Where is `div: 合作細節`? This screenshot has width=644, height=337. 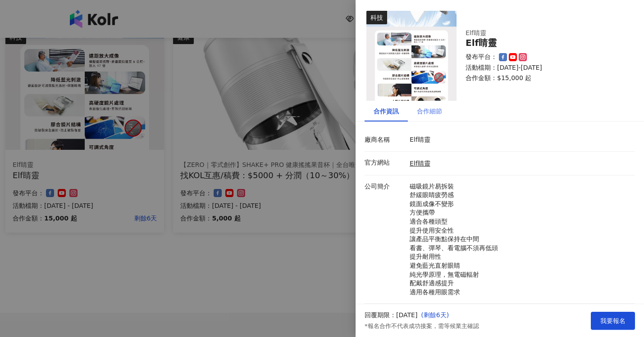
div: 合作細節 is located at coordinates (430, 111).